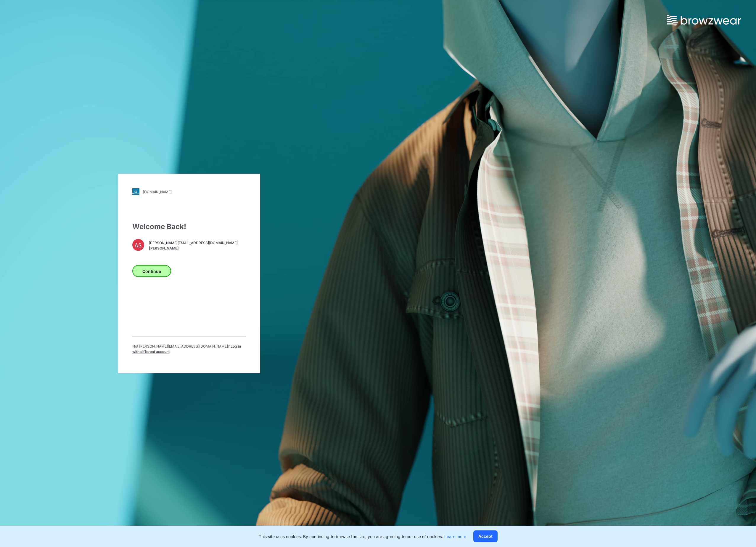 This screenshot has height=547, width=756. What do you see at coordinates (138, 245) in the screenshot?
I see `div: AS` at bounding box center [138, 245].